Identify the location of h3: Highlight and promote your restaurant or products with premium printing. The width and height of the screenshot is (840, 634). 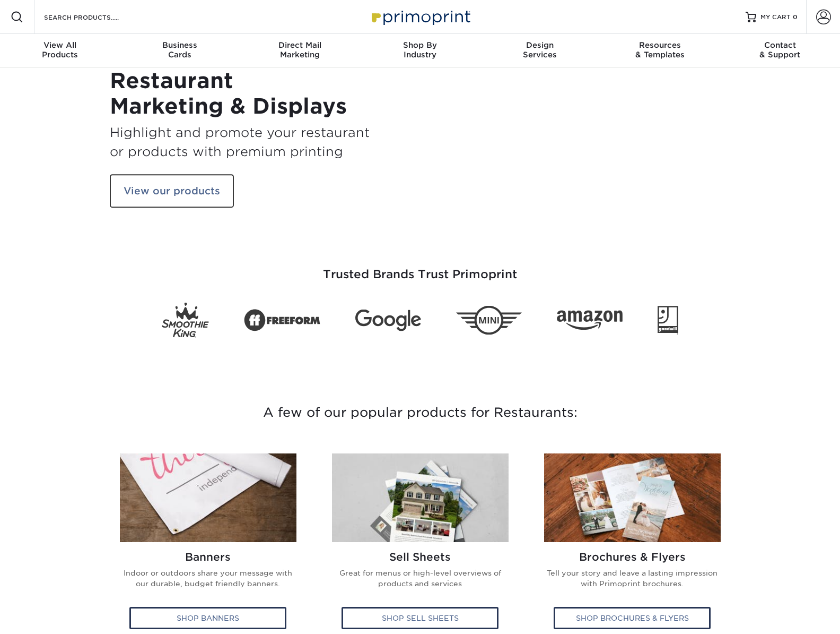
(261, 143).